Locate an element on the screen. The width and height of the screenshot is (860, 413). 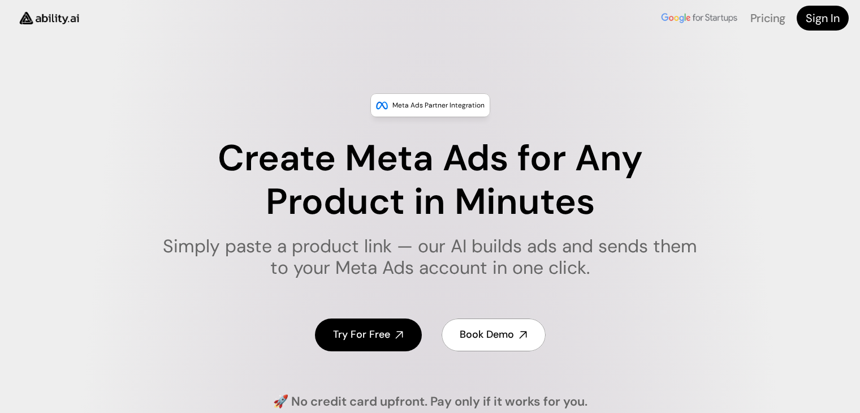
a: Try For Free is located at coordinates (368, 334).